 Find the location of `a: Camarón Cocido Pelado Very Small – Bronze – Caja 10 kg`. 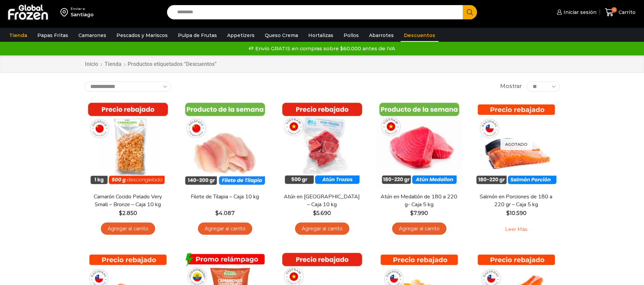

a: Camarón Cocido Pelado Very Small – Bronze – Caja 10 kg is located at coordinates (127, 201).